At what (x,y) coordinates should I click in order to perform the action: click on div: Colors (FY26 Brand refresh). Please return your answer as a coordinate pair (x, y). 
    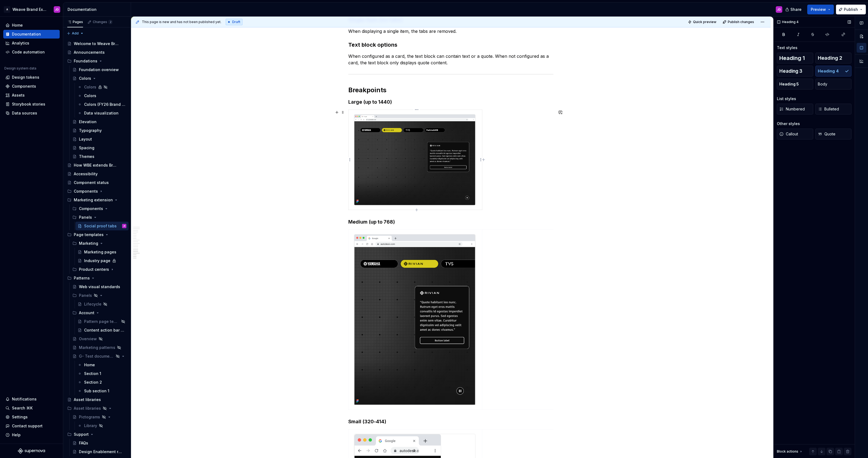
    Looking at the image, I should click on (105, 105).